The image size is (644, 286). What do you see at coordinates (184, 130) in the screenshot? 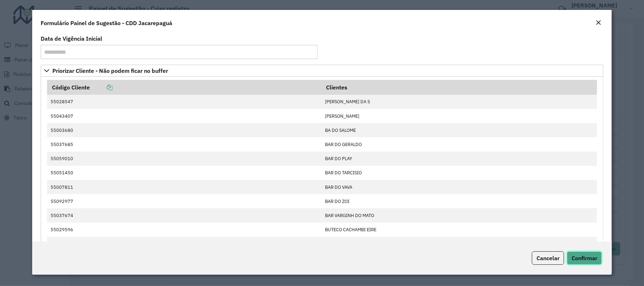
I see `td: 55003680` at bounding box center [184, 130].